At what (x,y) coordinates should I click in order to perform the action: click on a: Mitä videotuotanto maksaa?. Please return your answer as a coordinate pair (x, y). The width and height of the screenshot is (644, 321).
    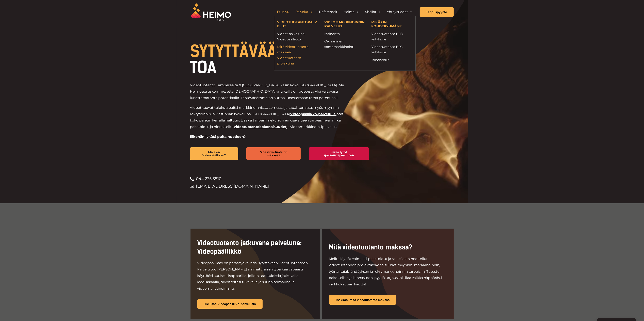
    Looking at the image, I should click on (273, 153).